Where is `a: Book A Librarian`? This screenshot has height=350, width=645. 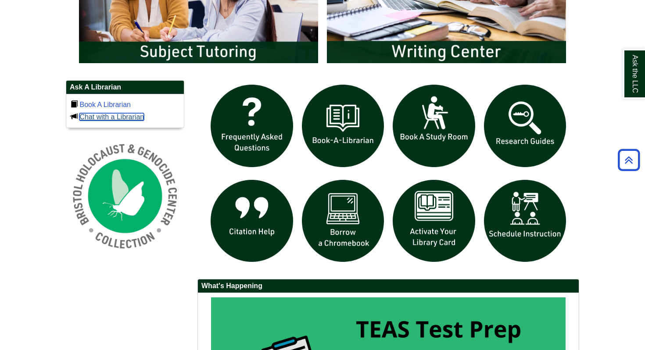
a: Book A Librarian is located at coordinates (105, 104).